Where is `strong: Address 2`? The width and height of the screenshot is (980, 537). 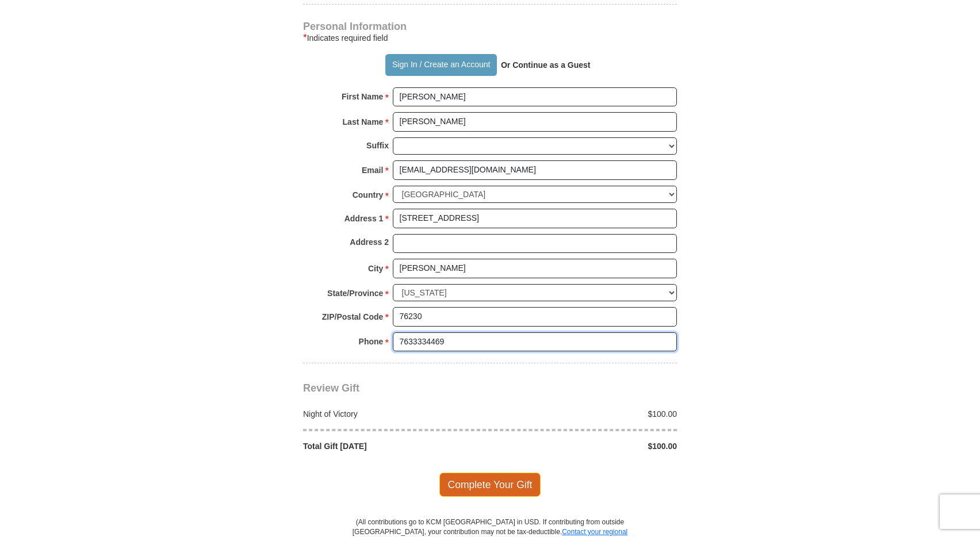 strong: Address 2 is located at coordinates (369, 242).